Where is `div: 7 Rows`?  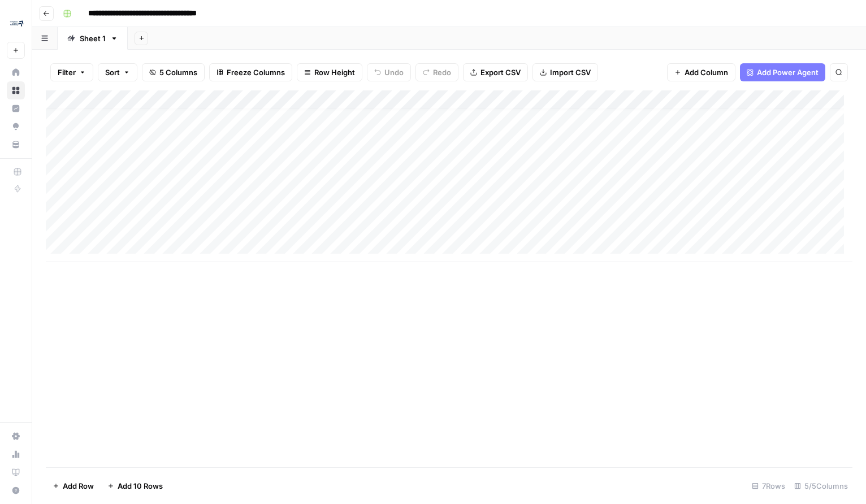 div: 7 Rows is located at coordinates (768, 486).